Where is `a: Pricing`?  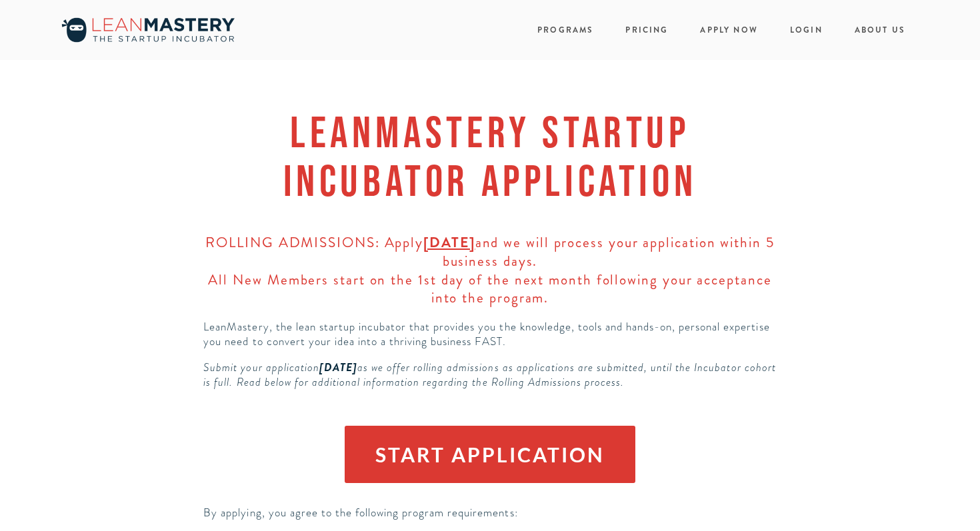
a: Pricing is located at coordinates (647, 30).